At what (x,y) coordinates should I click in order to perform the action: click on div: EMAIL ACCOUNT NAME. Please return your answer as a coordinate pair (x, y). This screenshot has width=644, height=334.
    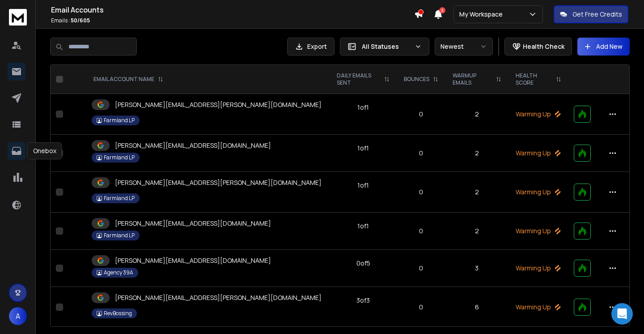
    Looking at the image, I should click on (128, 79).